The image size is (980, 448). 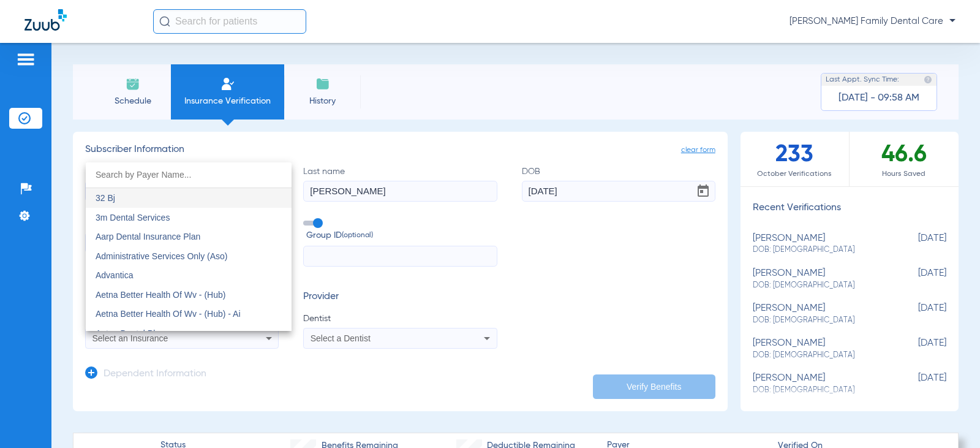 What do you see at coordinates (148, 236) in the screenshot?
I see `span: Aarp Dental Insurance Plan` at bounding box center [148, 236].